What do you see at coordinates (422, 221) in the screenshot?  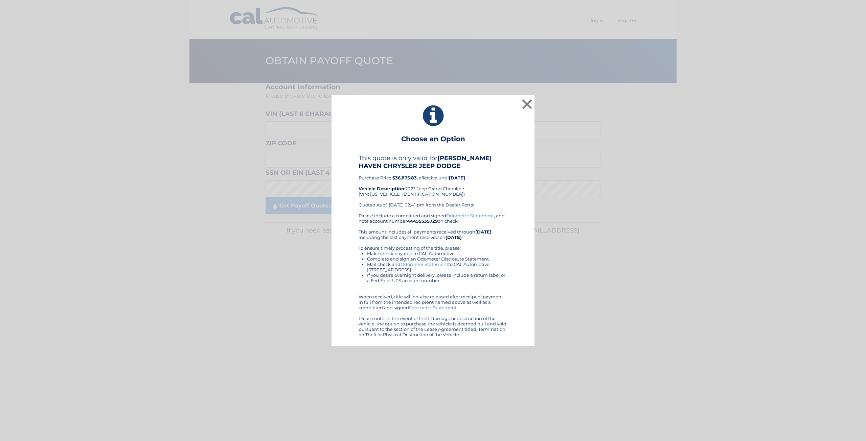 I see `b: 44455535729` at bounding box center [422, 221].